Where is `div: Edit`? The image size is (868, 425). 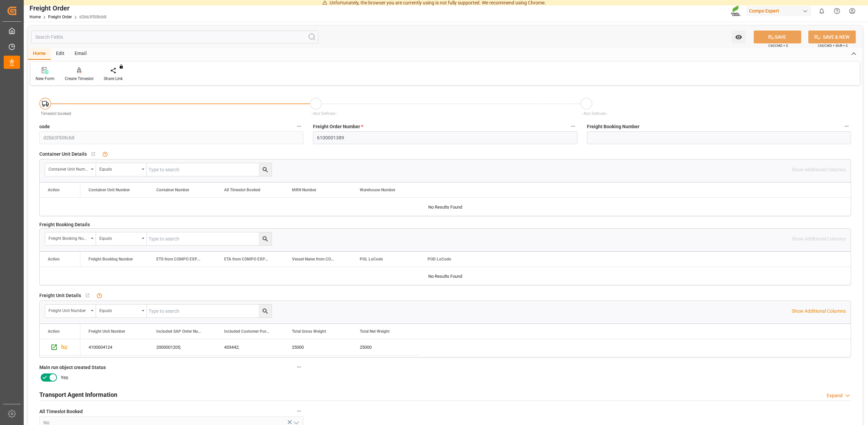
div: Edit is located at coordinates (60, 54).